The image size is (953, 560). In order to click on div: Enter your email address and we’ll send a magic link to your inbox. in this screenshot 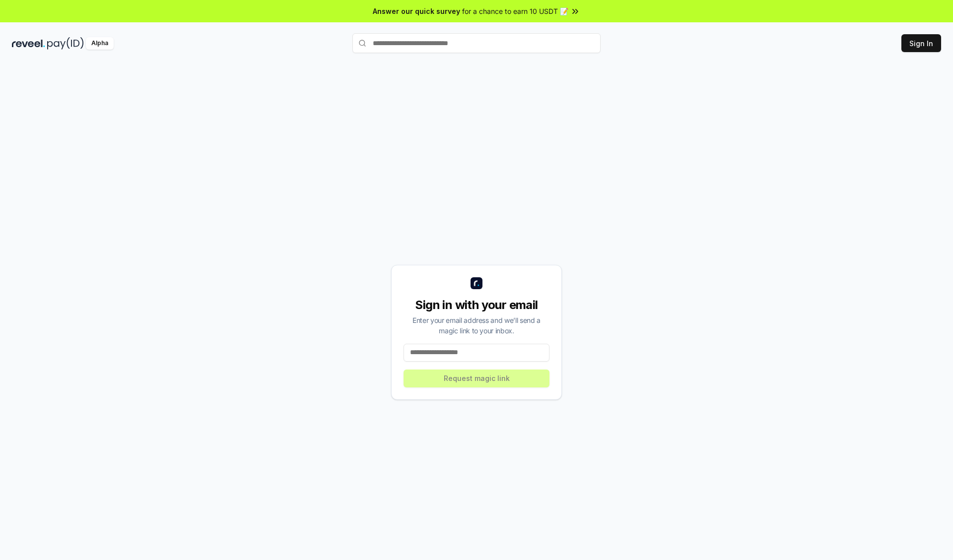, I will do `click(476, 326)`.